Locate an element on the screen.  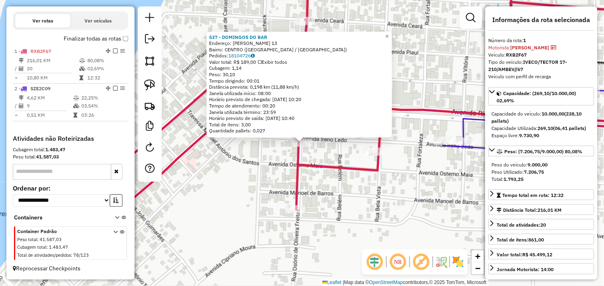
button: Ordem crescente is located at coordinates (116, 200).